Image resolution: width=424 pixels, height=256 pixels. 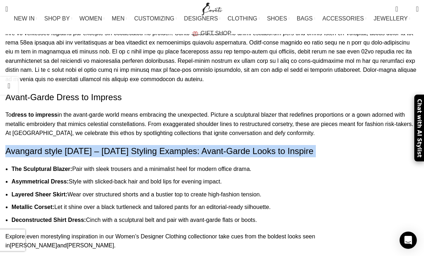 I want to click on span: DESIGNERS, so click(x=201, y=18).